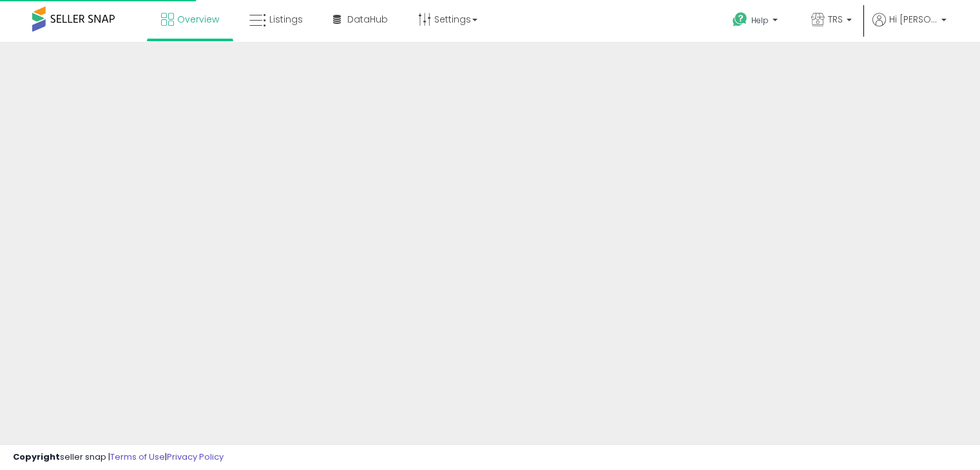 This screenshot has width=980, height=470. What do you see at coordinates (197, 19) in the screenshot?
I see `span: Overview` at bounding box center [197, 19].